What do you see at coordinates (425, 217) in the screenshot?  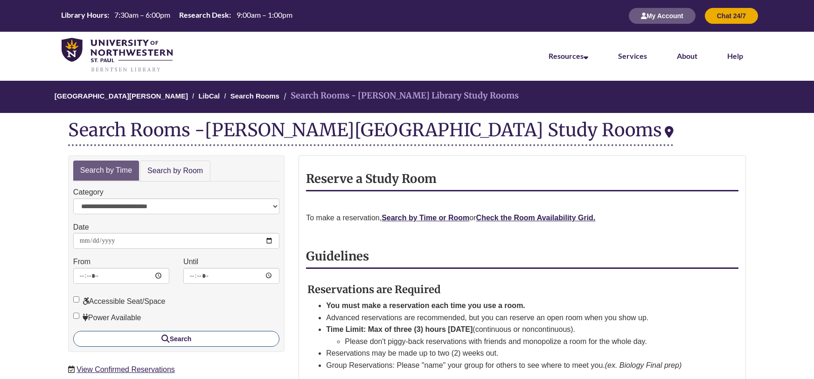 I see `a: Search by Time or Room` at bounding box center [425, 217].